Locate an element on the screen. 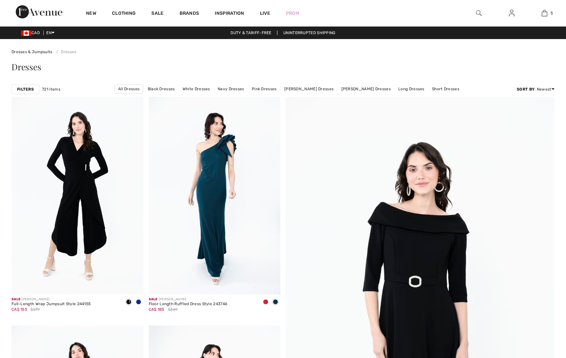 This screenshot has width=566, height=358. strong: Filters is located at coordinates (25, 89).